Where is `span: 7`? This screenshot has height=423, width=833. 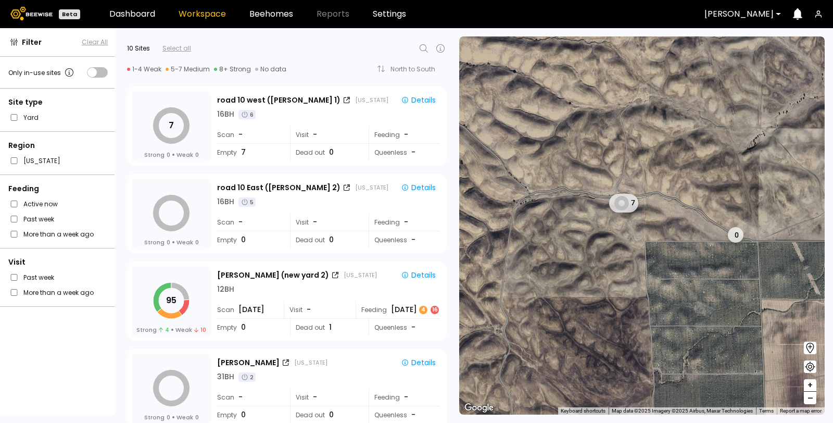
span: 7 is located at coordinates (243, 152).